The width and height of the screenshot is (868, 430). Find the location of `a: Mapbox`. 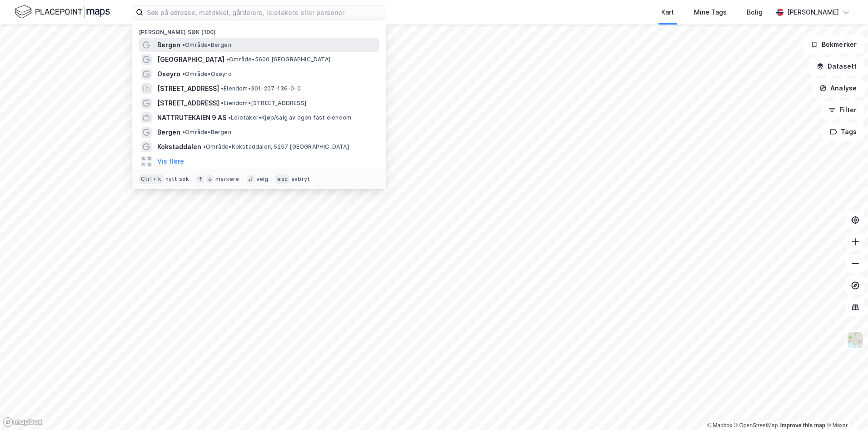

a: Mapbox is located at coordinates (719, 426).